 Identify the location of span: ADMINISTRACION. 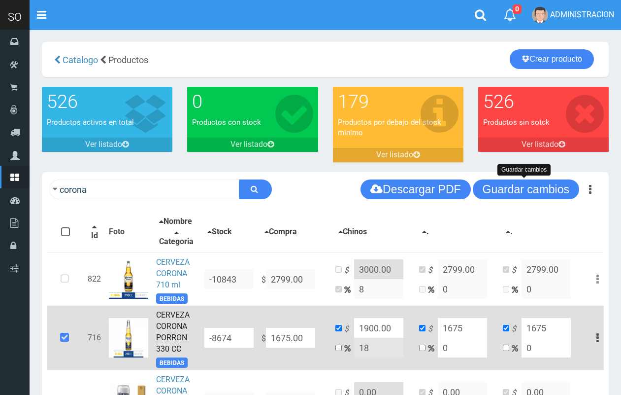
(583, 14).